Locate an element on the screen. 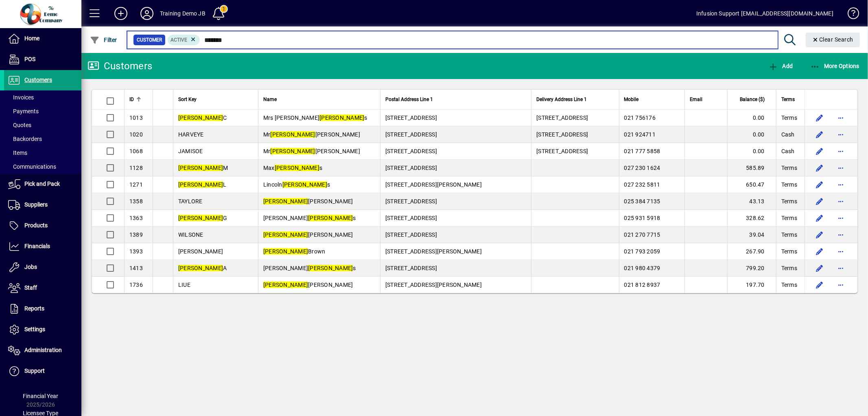 The width and height of the screenshot is (868, 416). span: Clear Search is located at coordinates (833, 40).